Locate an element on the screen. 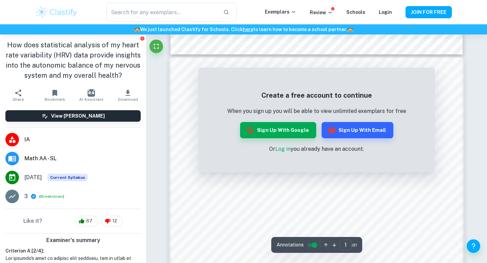 This screenshot has width=487, height=263. span: Annotations is located at coordinates (290, 245).